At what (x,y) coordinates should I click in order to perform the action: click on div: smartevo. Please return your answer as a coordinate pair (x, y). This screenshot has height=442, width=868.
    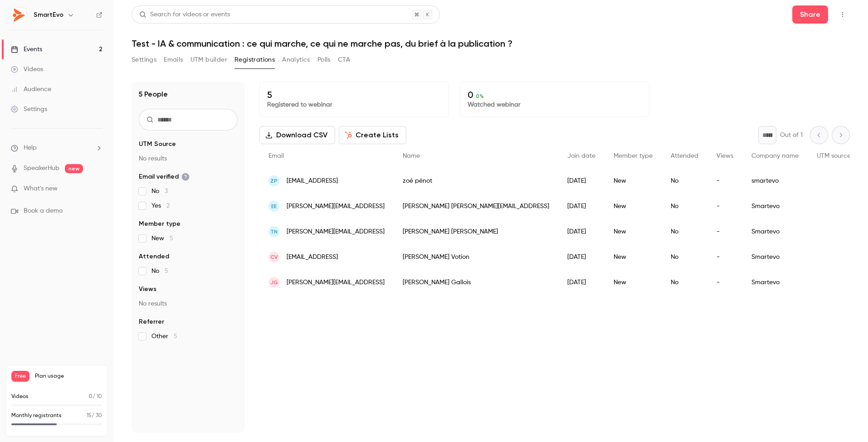
    Looking at the image, I should click on (775, 181).